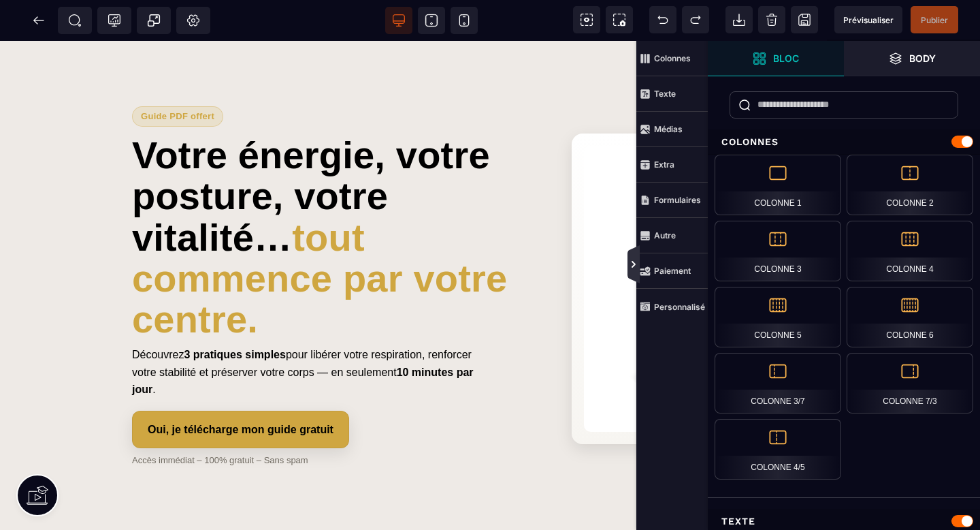 This screenshot has height=530, width=980. I want to click on span: Extra, so click(671, 164).